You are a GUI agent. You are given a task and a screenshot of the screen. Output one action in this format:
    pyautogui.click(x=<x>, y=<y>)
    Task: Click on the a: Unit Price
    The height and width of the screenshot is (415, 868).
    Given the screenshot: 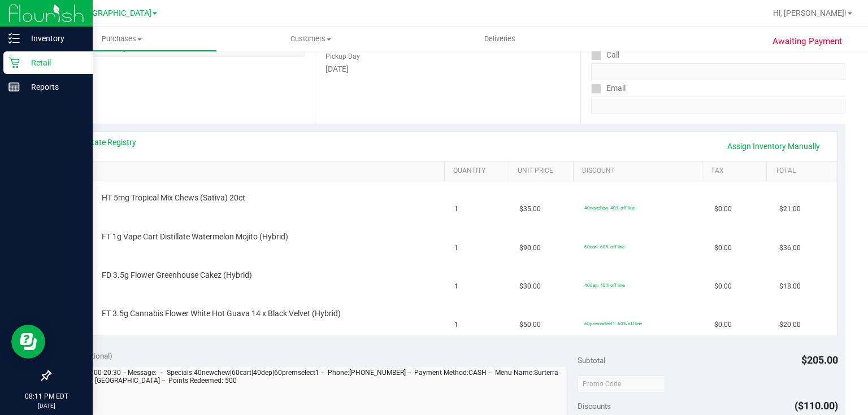 What is the action you would take?
    pyautogui.click(x=543, y=171)
    